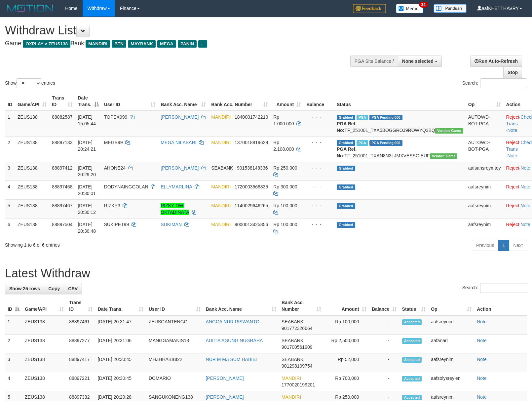  I want to click on td: ZEUSGANTENGG, so click(175, 325).